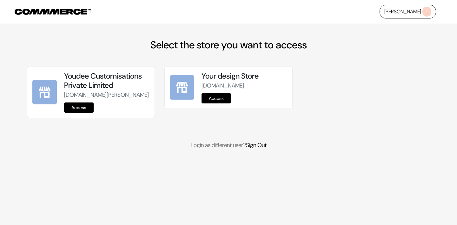 The height and width of the screenshot is (225, 457). Describe the element at coordinates (182, 87) in the screenshot. I see `img: Your design Store` at that location.